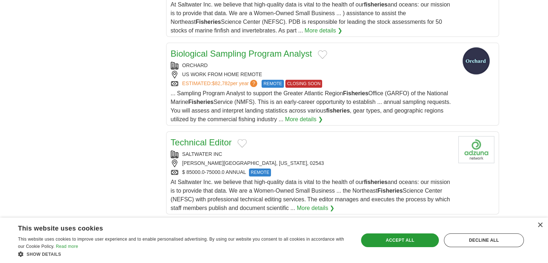 The image size is (548, 263). What do you see at coordinates (540, 225) in the screenshot?
I see `div: Close` at bounding box center [540, 225].